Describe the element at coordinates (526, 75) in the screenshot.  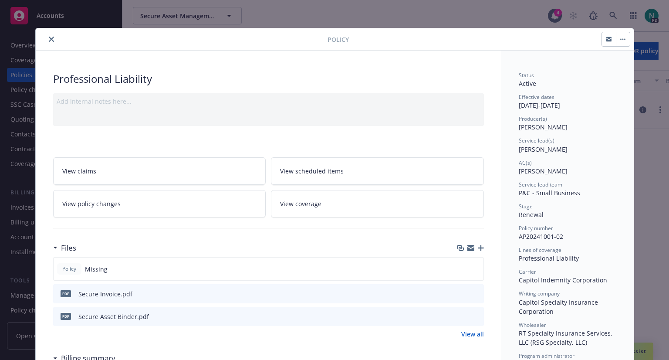
I see `span: Status` at that location.